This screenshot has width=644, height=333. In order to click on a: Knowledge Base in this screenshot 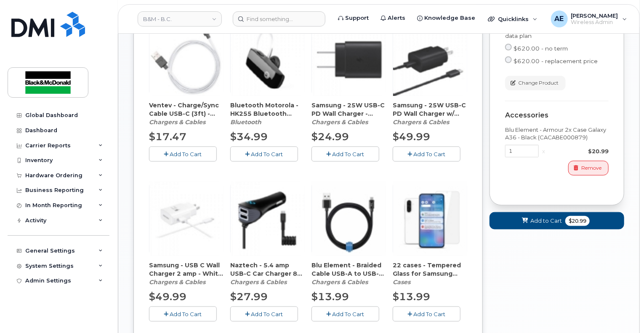, I will do `click(446, 18)`.